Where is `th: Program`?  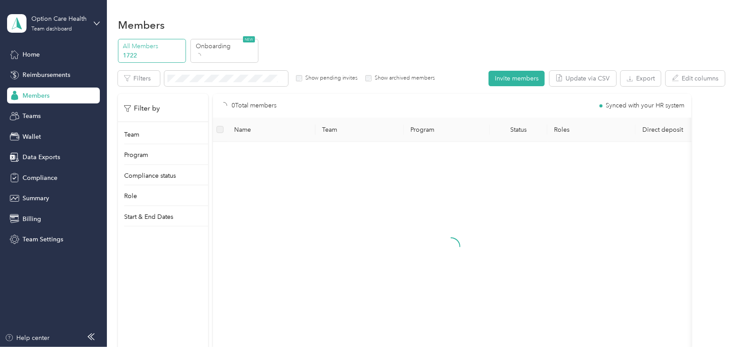 th: Program is located at coordinates (447, 129).